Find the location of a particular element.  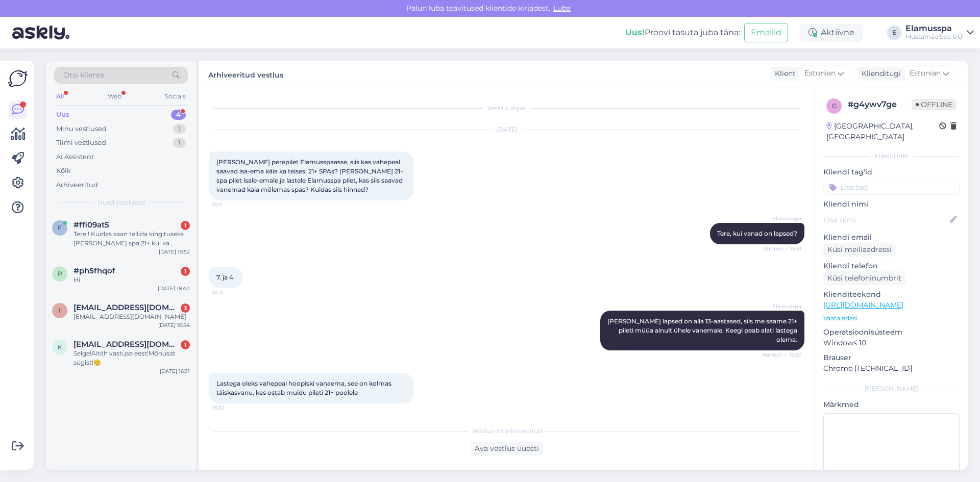

div: AI Assistent is located at coordinates (75, 157).